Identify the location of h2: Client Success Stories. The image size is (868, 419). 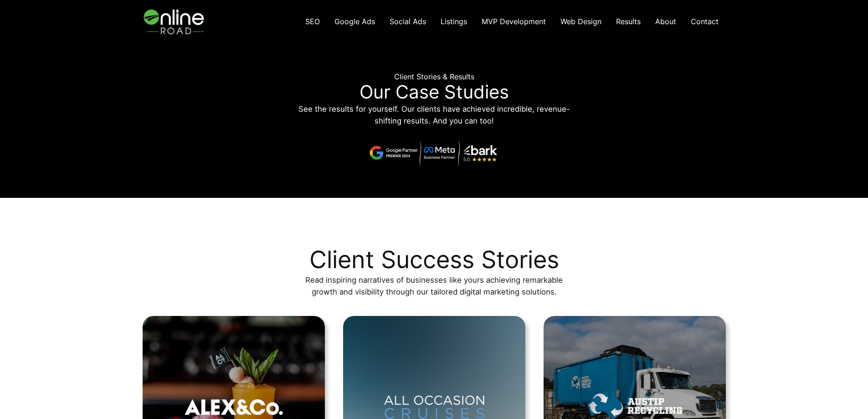
(434, 259).